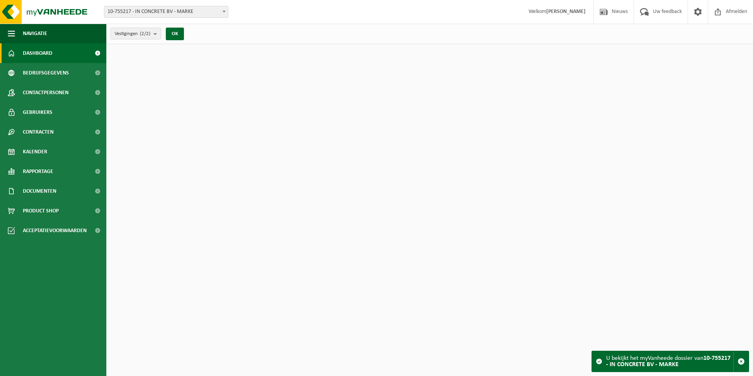 This screenshot has height=376, width=753. I want to click on count: (2/2), so click(145, 33).